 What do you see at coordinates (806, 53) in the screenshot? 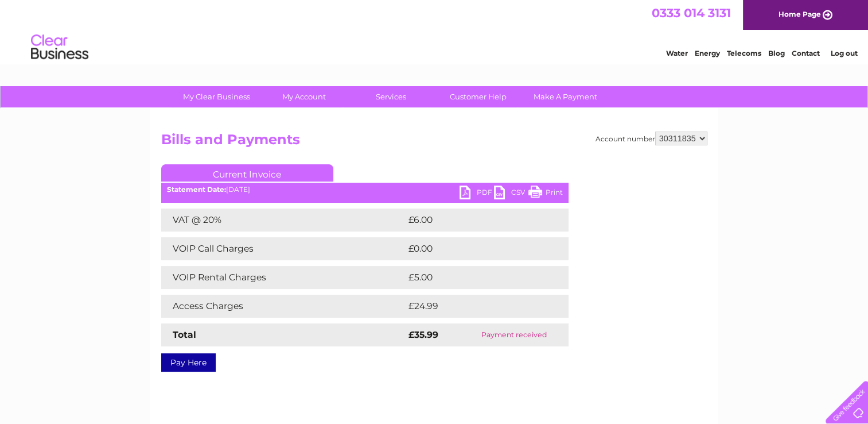
I see `a: Contact` at bounding box center [806, 53].